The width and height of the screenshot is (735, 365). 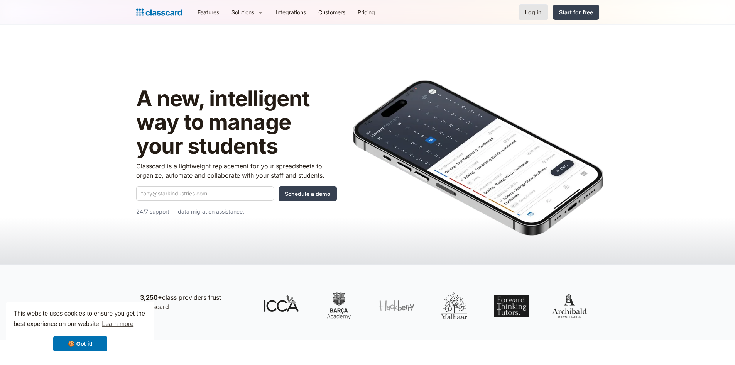 I want to click on p: class providers trust Classcard, so click(x=194, y=302).